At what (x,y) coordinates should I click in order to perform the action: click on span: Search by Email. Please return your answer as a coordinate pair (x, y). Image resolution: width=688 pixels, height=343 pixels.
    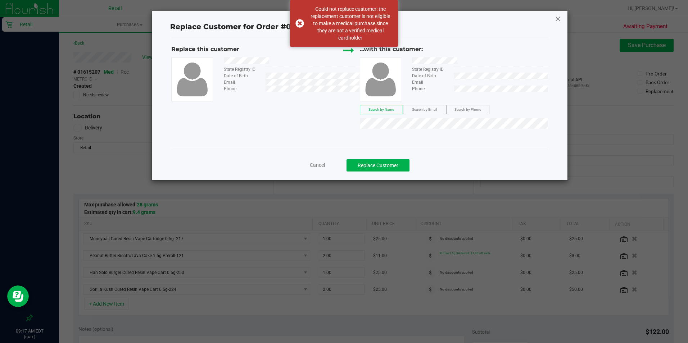
    Looking at the image, I should click on (424, 109).